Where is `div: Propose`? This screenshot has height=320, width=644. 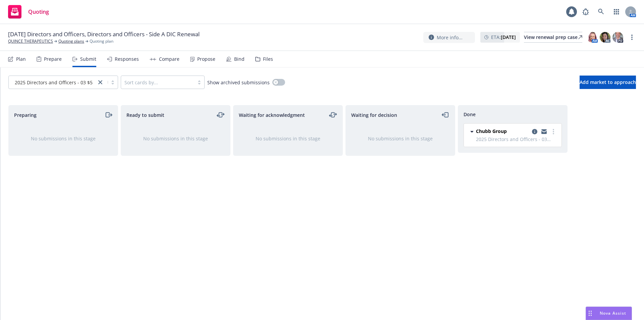
div: Propose is located at coordinates (206, 59).